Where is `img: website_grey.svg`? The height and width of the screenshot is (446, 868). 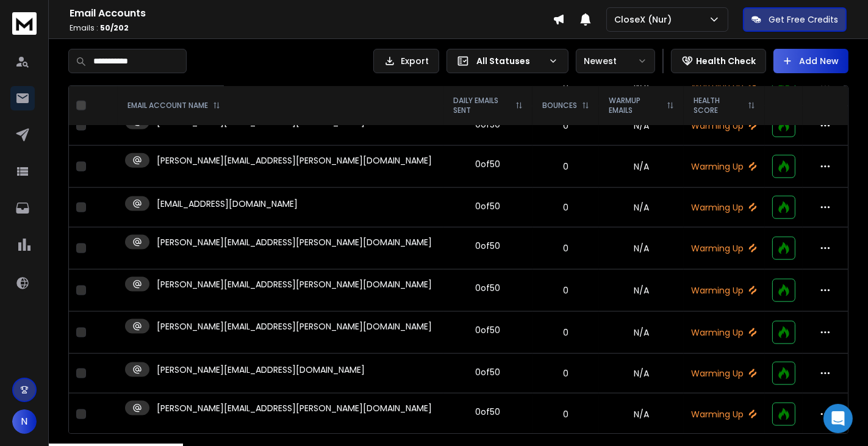 img: website_grey.svg is located at coordinates (25, 37).